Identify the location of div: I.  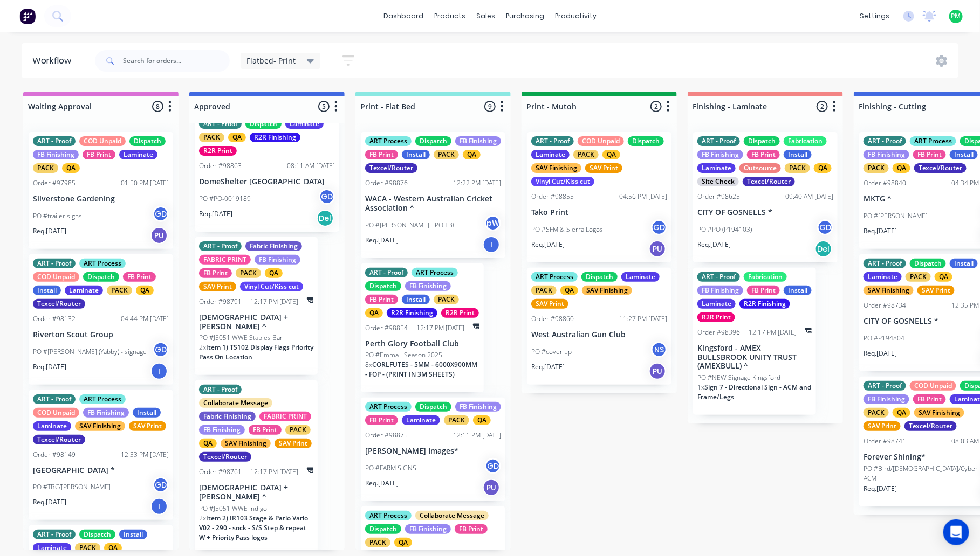
(159, 507).